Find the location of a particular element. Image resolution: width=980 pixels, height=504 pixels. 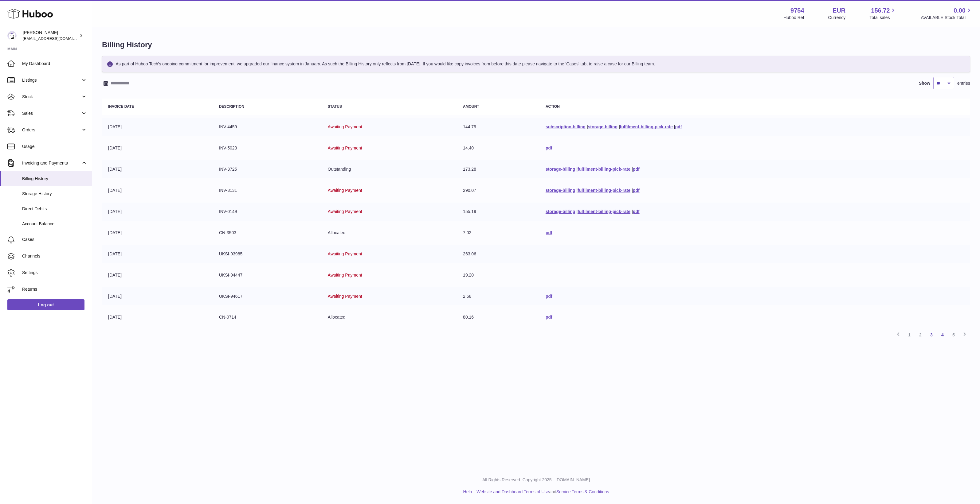

strong: Amount is located at coordinates (471, 106).